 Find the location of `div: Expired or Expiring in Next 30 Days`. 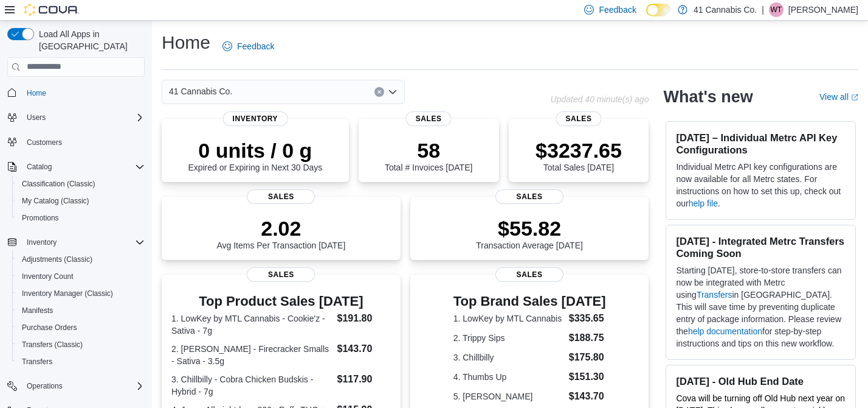

div: Expired or Expiring in Next 30 Days is located at coordinates (255, 155).